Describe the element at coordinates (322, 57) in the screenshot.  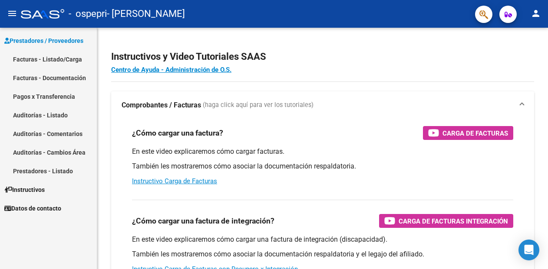
I see `h2: Instructivos y Video Tutoriales SAAS` at that location.